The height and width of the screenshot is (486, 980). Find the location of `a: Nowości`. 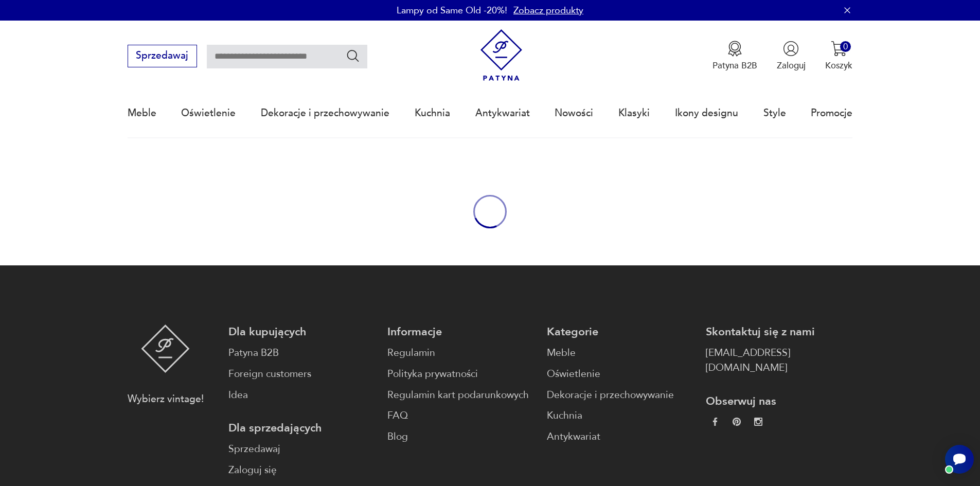

a: Nowości is located at coordinates (573, 113).